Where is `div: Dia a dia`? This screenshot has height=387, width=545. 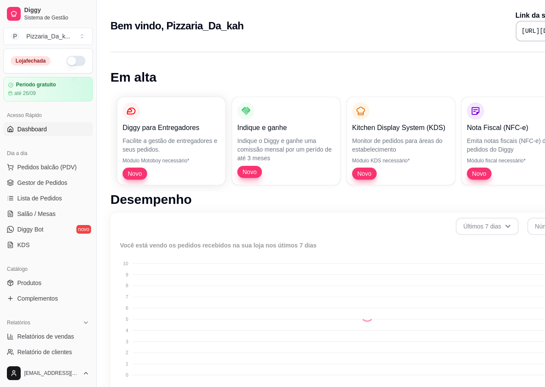 div: Dia a dia is located at coordinates (48, 153).